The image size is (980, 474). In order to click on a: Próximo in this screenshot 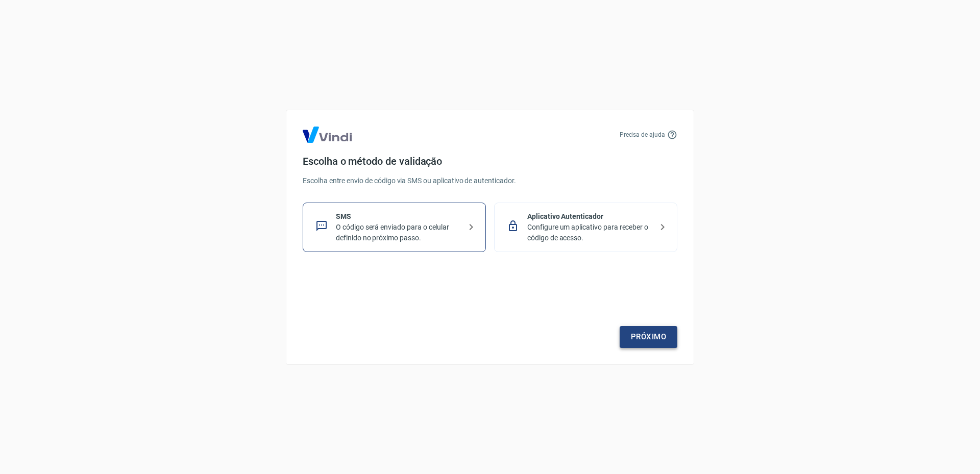, I will do `click(648, 337)`.